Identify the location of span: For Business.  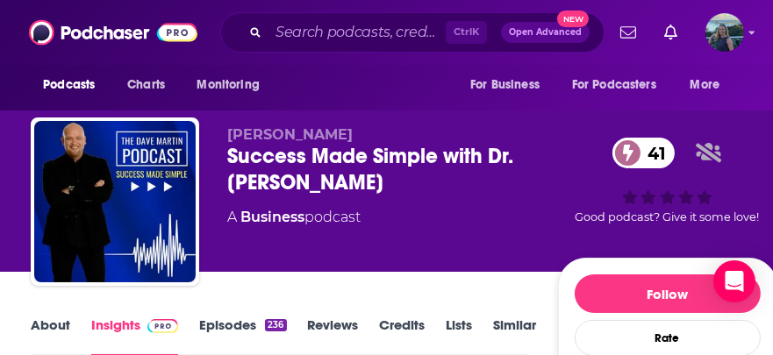
(505, 85).